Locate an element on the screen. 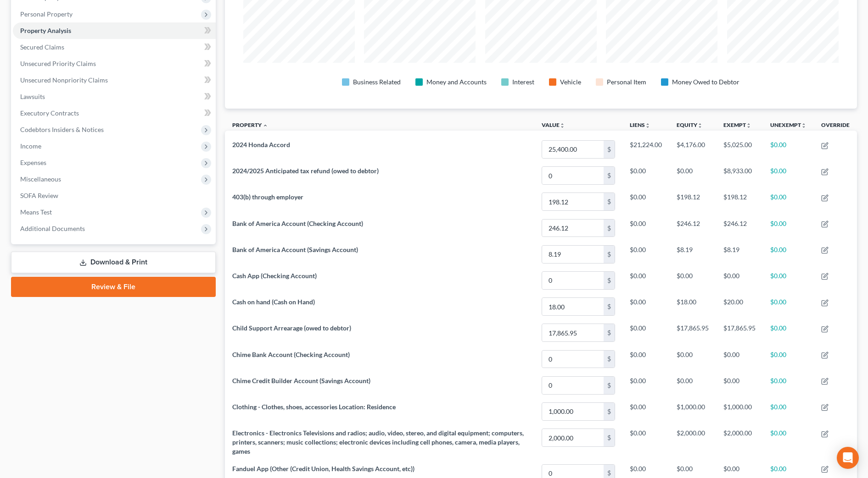 The height and width of the screenshot is (478, 868). a: SOFA Review is located at coordinates (114, 195).